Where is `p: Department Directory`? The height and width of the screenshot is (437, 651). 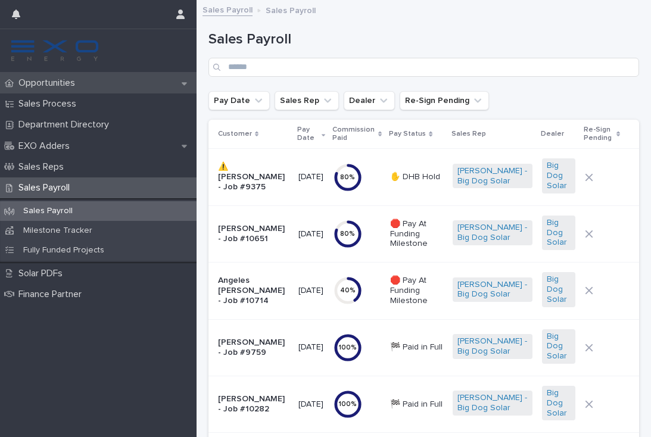 p: Department Directory is located at coordinates (66, 124).